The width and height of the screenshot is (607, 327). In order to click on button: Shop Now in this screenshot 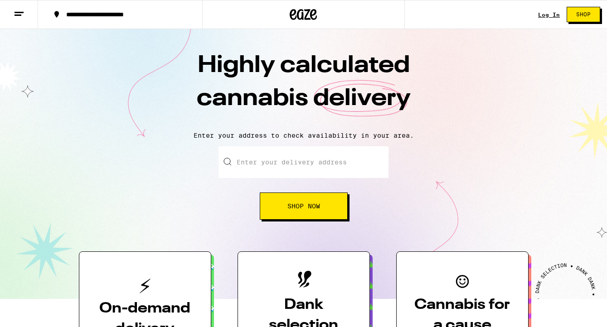, I will do `click(304, 206)`.